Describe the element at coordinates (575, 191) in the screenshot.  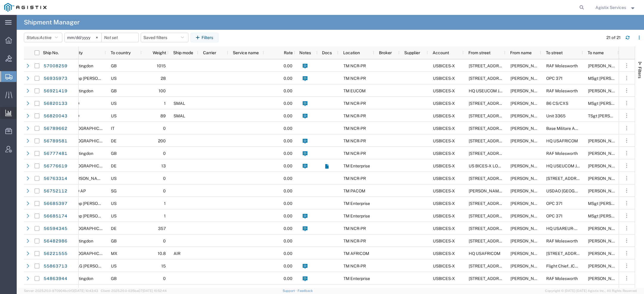
I see `span: USDAO Singapore` at that location.